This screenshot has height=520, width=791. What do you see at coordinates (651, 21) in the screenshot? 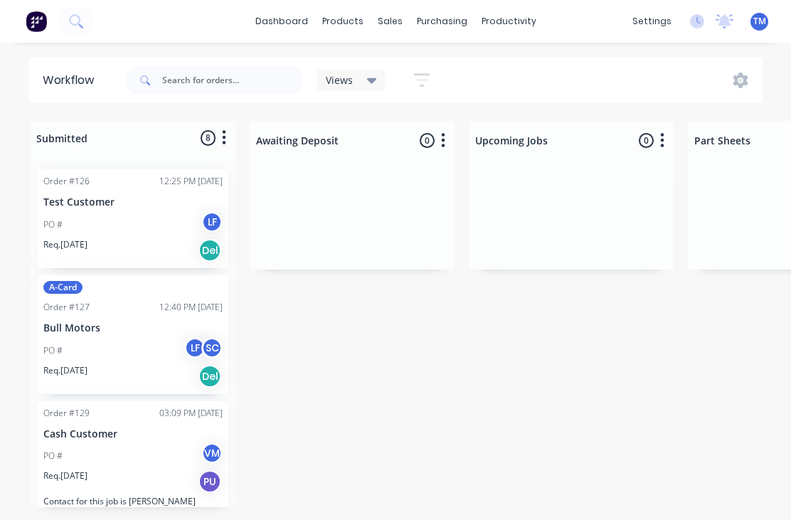
I see `div: settings` at bounding box center [651, 21].